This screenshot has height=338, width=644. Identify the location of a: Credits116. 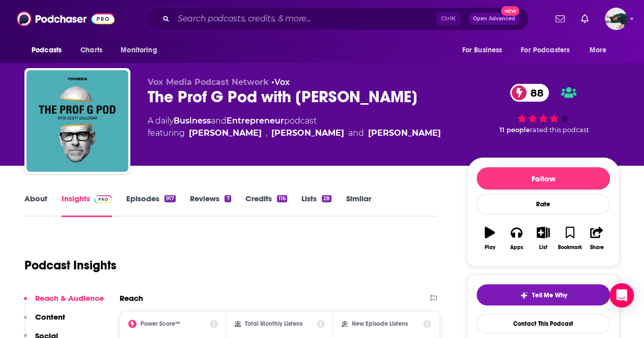
(266, 206).